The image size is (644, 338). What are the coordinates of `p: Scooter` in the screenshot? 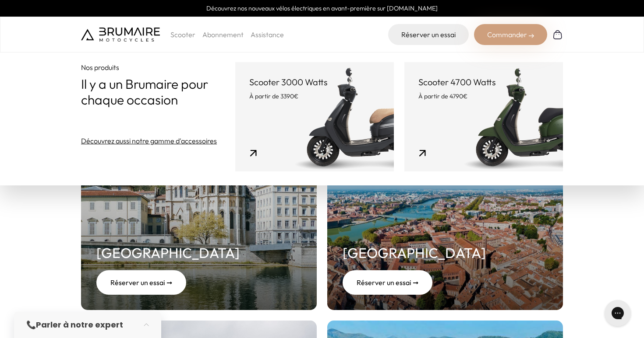 It's located at (182, 35).